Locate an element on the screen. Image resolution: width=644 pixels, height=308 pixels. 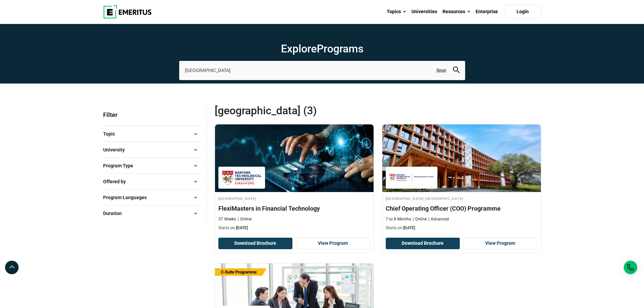
a: search is located at coordinates (456, 72).